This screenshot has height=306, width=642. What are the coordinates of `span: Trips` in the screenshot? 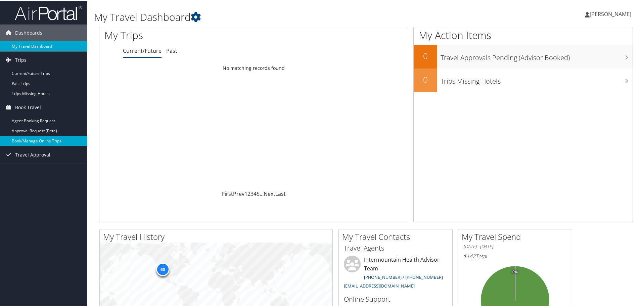 It's located at (21, 59).